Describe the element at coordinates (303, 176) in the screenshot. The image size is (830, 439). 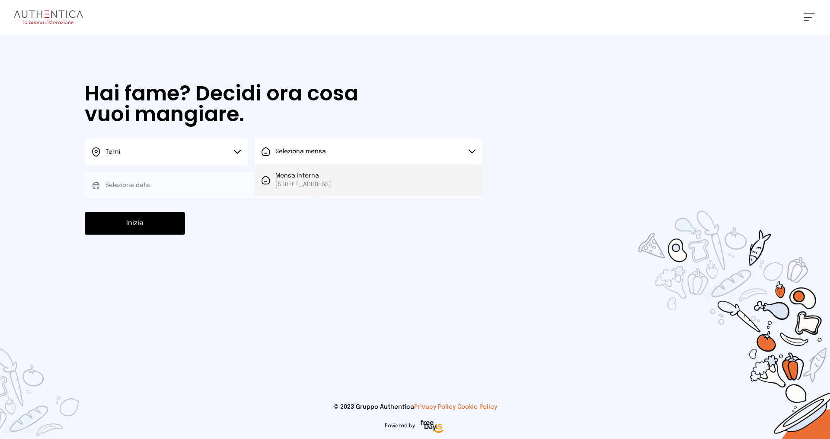
I see `span: Mensa interna` at that location.